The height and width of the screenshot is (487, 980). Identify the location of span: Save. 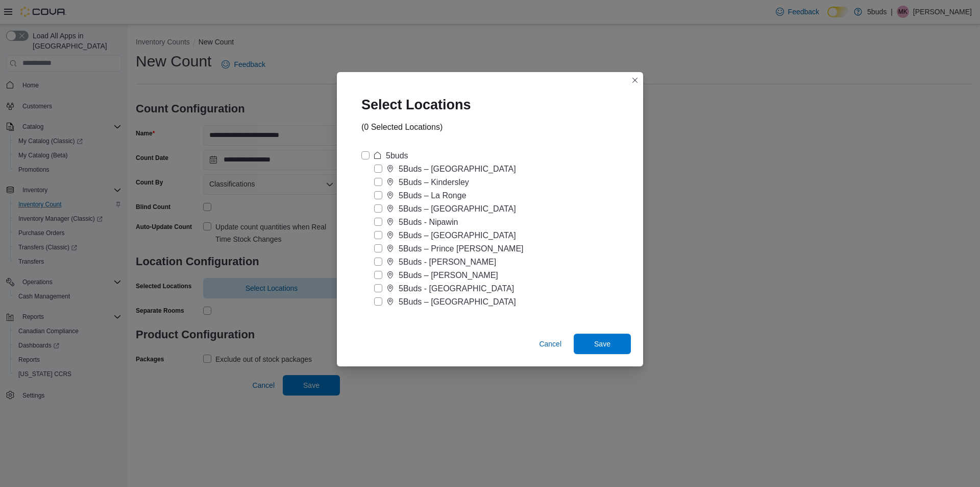
(602, 344).